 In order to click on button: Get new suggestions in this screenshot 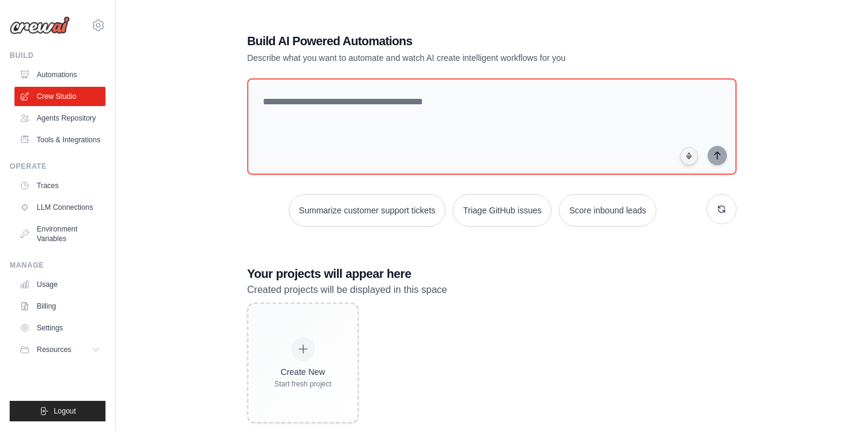, I will do `click(721, 210)`.